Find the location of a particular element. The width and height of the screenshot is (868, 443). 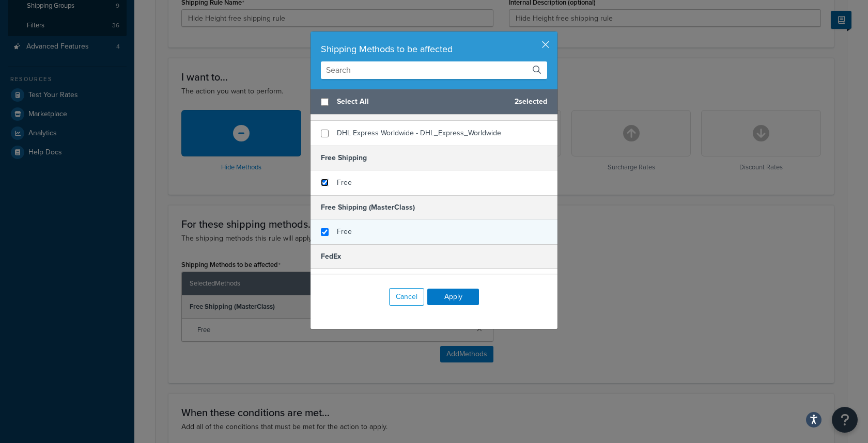

div: 2 selected is located at coordinates (434, 101).